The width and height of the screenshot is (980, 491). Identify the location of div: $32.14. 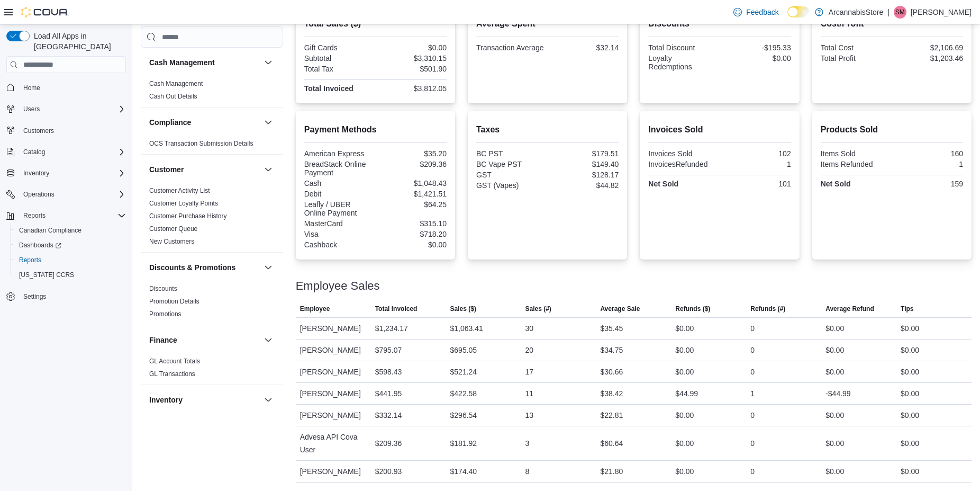
(584, 48).